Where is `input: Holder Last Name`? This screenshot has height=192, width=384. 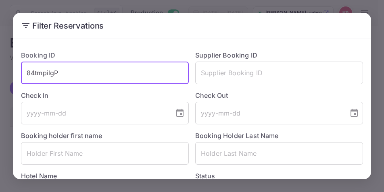
input: Holder Last Name is located at coordinates (279, 154).